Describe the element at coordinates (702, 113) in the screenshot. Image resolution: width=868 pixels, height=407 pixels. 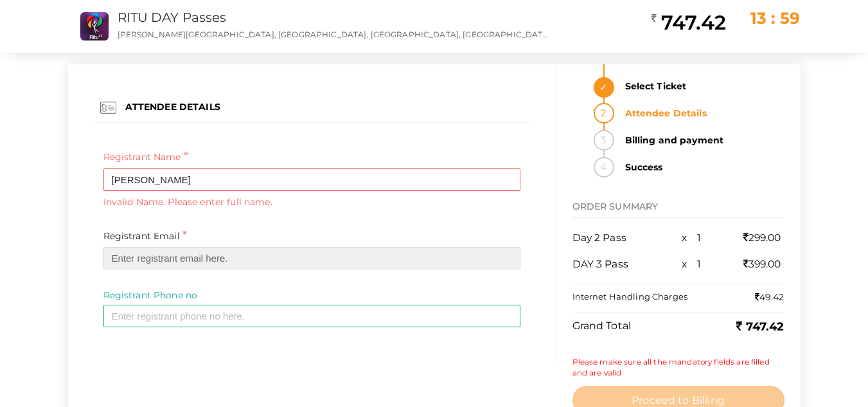
I see `strong: Attendee Details` at that location.